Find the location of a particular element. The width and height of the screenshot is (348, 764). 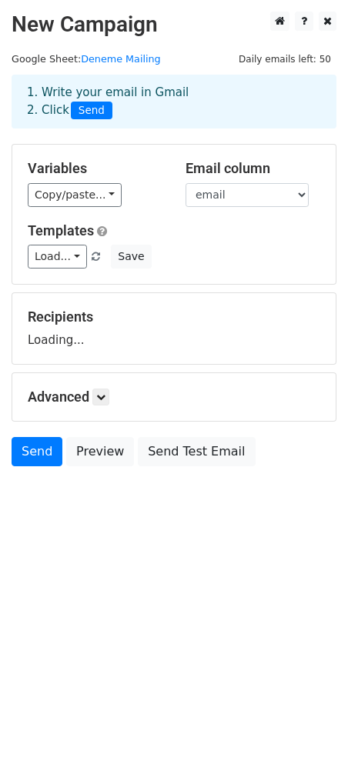

a: Copy/paste... is located at coordinates (75, 195).